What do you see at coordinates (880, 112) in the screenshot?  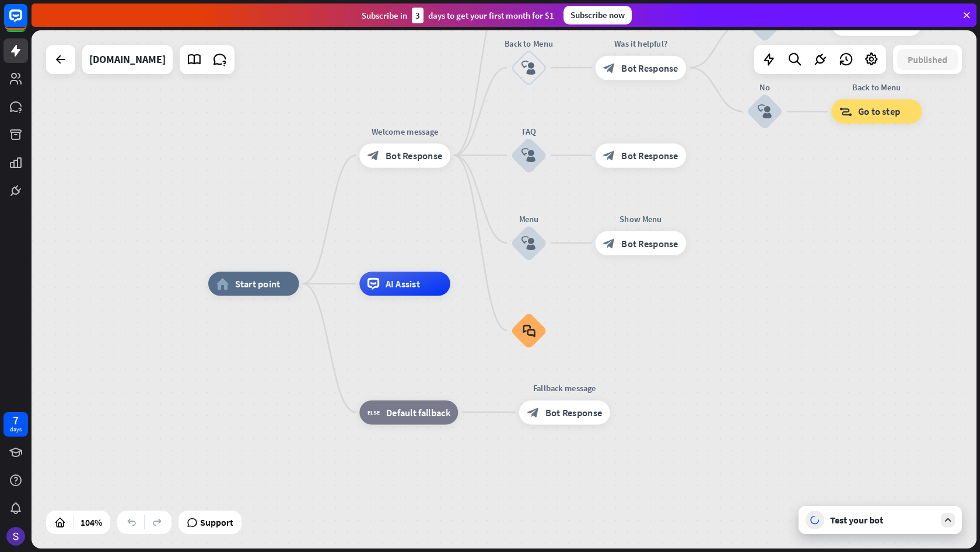 I see `span: Go to step` at bounding box center [880, 112].